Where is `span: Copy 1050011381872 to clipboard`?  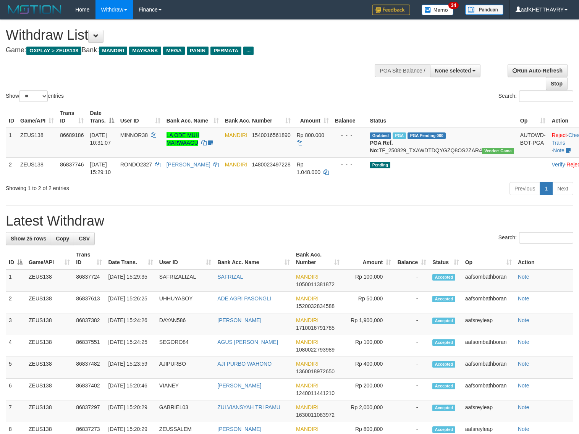
span: Copy 1050011381872 to clipboard is located at coordinates (315, 285).